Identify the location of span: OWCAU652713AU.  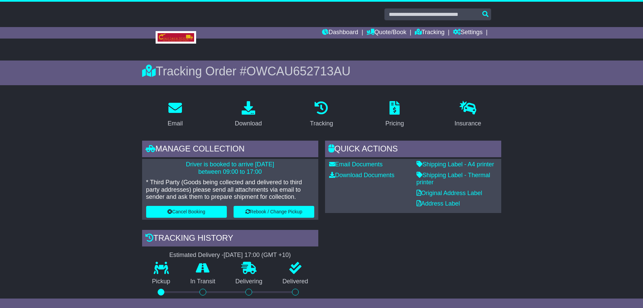
(298, 71).